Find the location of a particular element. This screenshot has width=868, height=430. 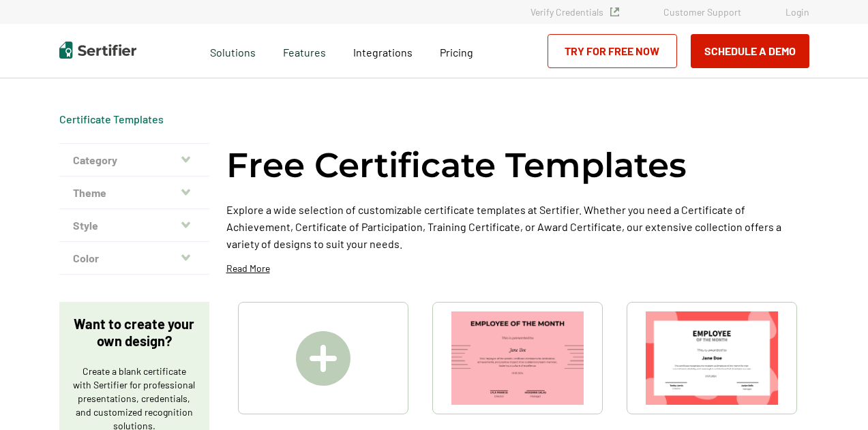

a: Try for Free Now is located at coordinates (612, 51).